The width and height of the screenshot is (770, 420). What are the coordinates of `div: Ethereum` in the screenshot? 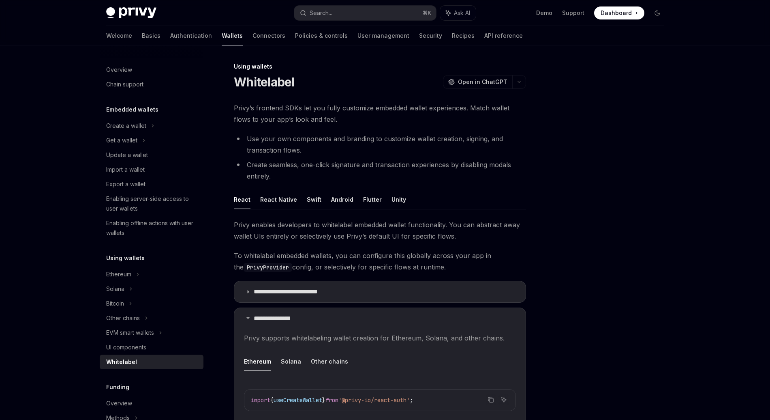 It's located at (119, 274).